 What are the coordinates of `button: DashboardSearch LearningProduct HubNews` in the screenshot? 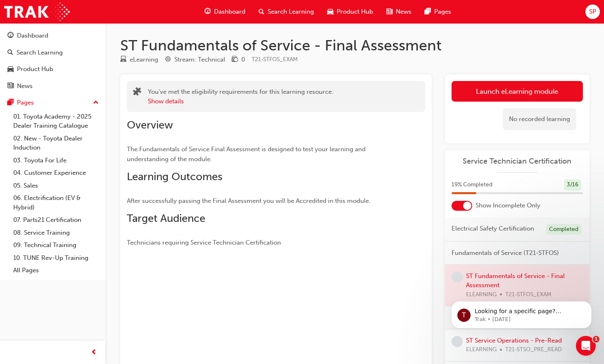 It's located at (53, 61).